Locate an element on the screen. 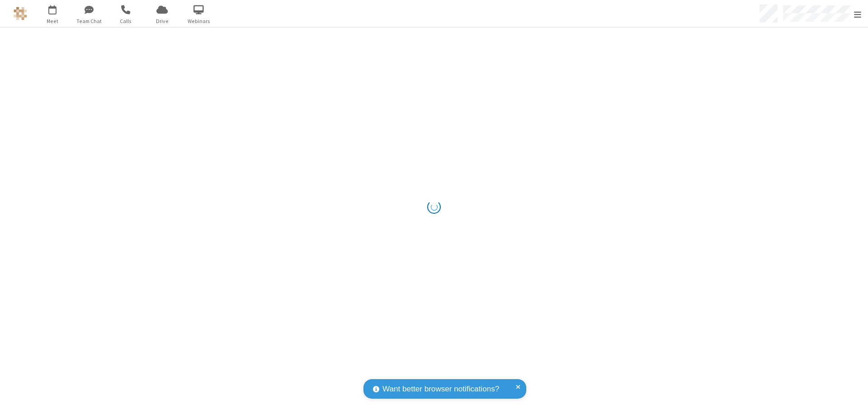 The image size is (868, 414). span: Calls is located at coordinates (125, 21).